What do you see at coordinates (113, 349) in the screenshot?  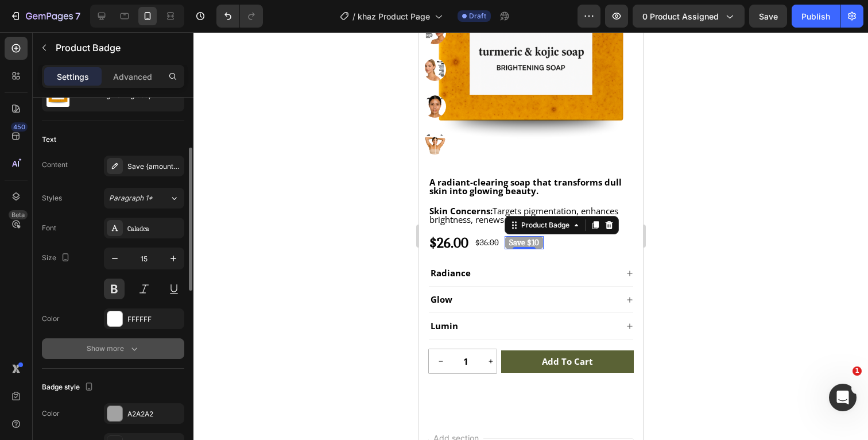 I see `button: Show more` at bounding box center [113, 349].